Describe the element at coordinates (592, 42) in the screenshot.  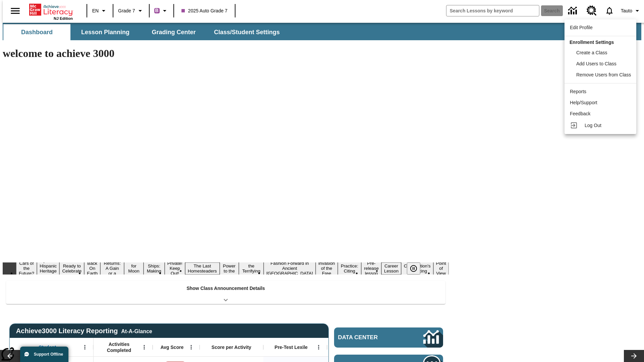
I see `span: Enrollment Settings` at that location.